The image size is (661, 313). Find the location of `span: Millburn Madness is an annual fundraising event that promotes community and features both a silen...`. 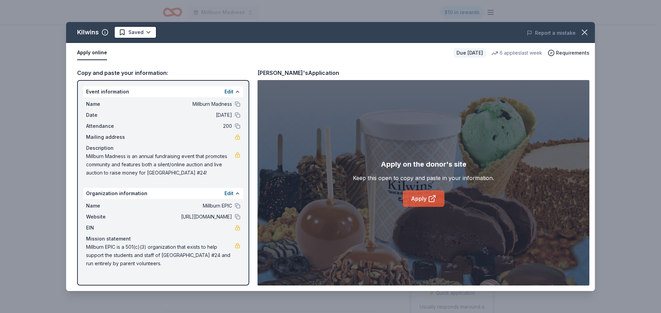

span: Millburn Madness is an annual fundraising event that promotes community and features both a silen... is located at coordinates (160, 165).